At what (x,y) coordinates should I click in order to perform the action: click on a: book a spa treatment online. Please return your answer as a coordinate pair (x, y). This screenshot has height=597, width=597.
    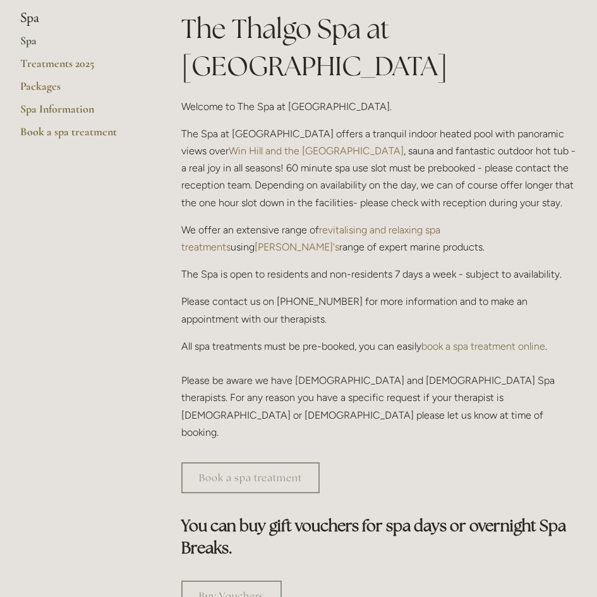
    Looking at the image, I should click on (484, 346).